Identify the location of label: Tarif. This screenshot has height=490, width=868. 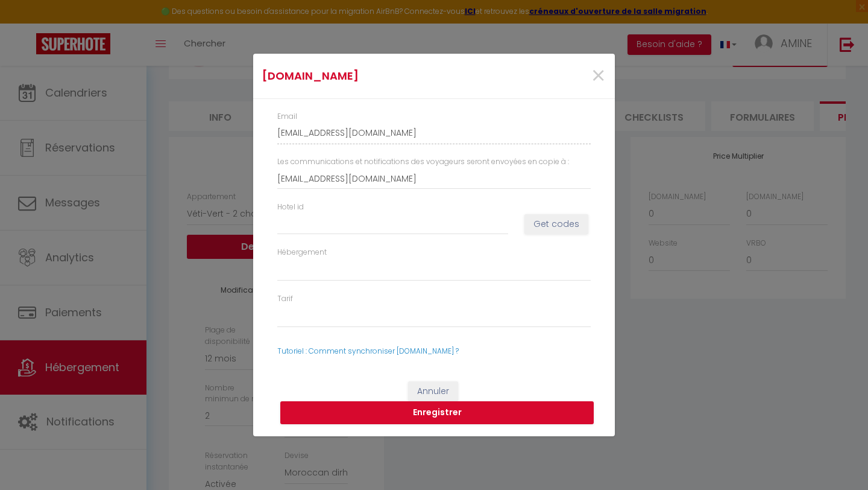
(285, 299).